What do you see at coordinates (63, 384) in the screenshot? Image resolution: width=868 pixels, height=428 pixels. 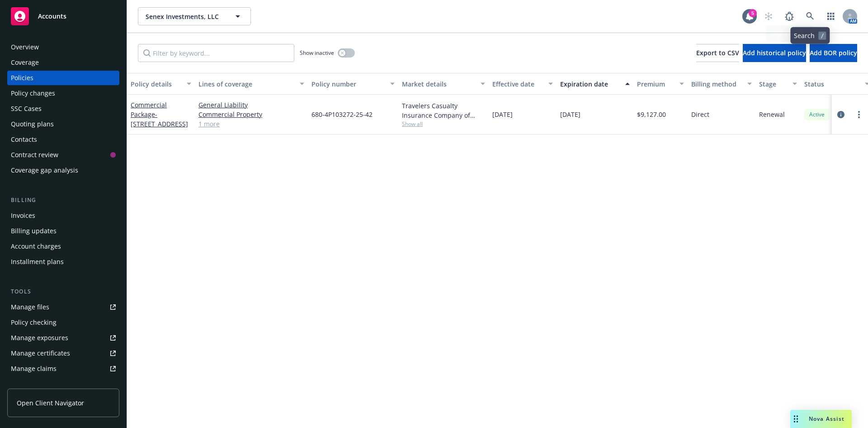 I see `a: Manage BORs` at bounding box center [63, 384].